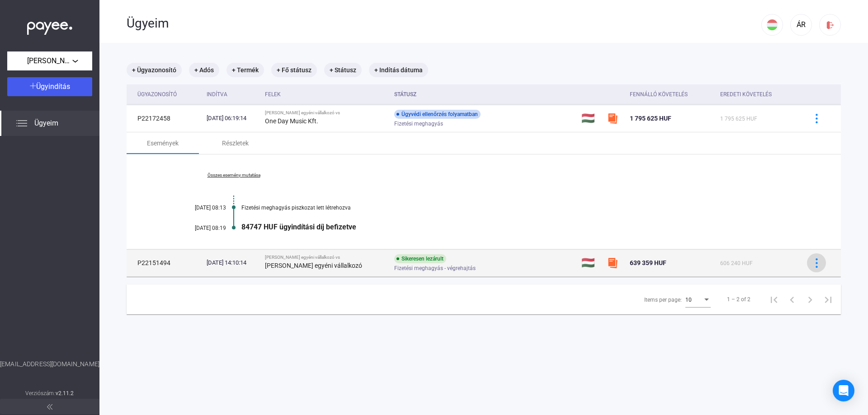  Describe the element at coordinates (398, 70) in the screenshot. I see `mat-chip: + Indítás dátuma` at that location.